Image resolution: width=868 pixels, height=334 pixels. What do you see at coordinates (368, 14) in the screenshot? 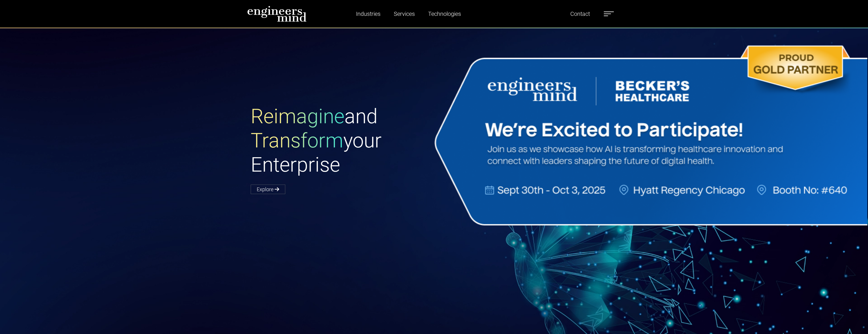
I see `a: Industries` at bounding box center [368, 14].